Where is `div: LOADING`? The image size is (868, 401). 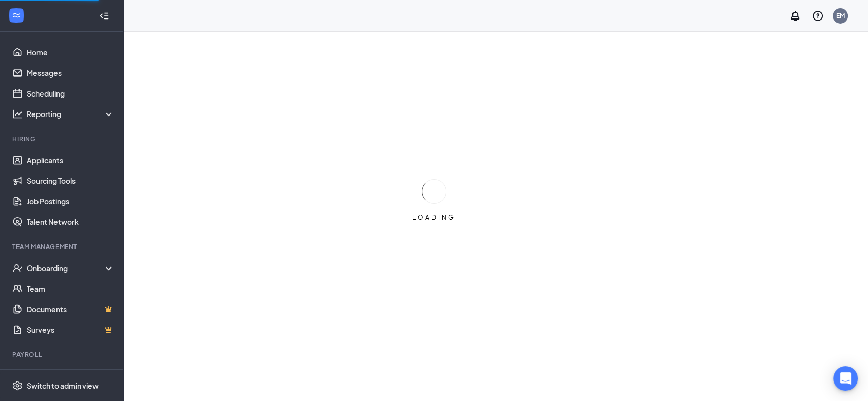
div: LOADING is located at coordinates (434, 217).